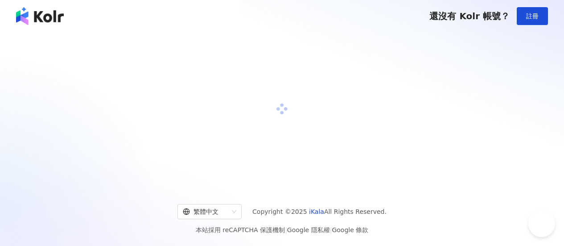  Describe the element at coordinates (317, 211) in the screenshot. I see `a: iKala` at that location.